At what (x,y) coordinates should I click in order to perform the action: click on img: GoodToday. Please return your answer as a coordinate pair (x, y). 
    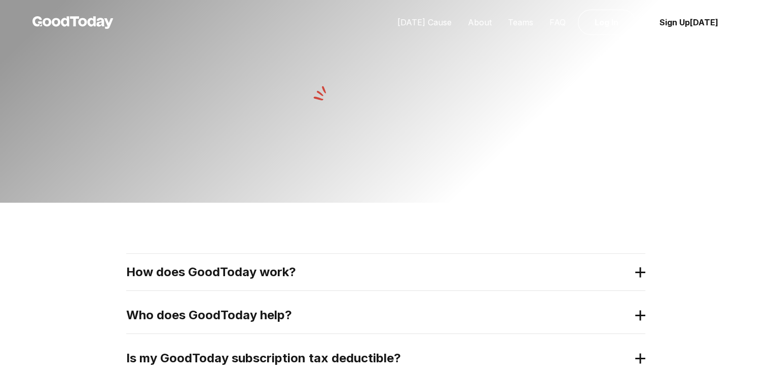
    Looking at the image, I should click on (73, 22).